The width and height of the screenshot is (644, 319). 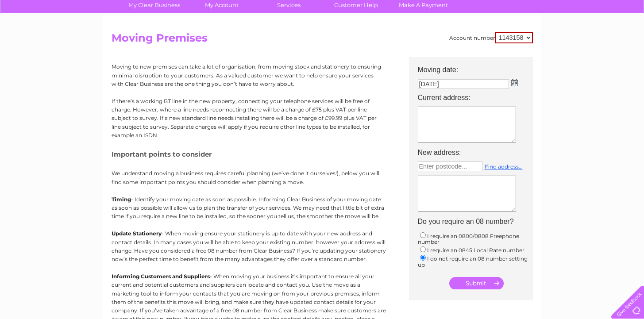 I want to click on h2: Moving Premises, so click(x=322, y=40).